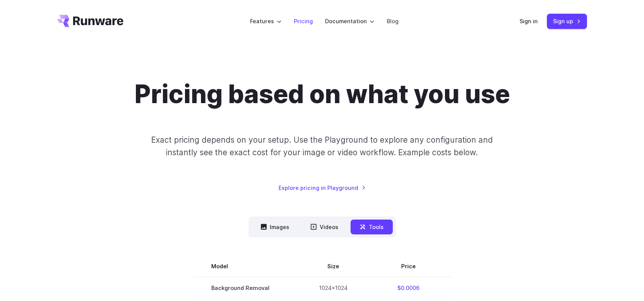 This screenshot has width=644, height=301. Describe the element at coordinates (247, 287) in the screenshot. I see `td: Background Removal` at that location.